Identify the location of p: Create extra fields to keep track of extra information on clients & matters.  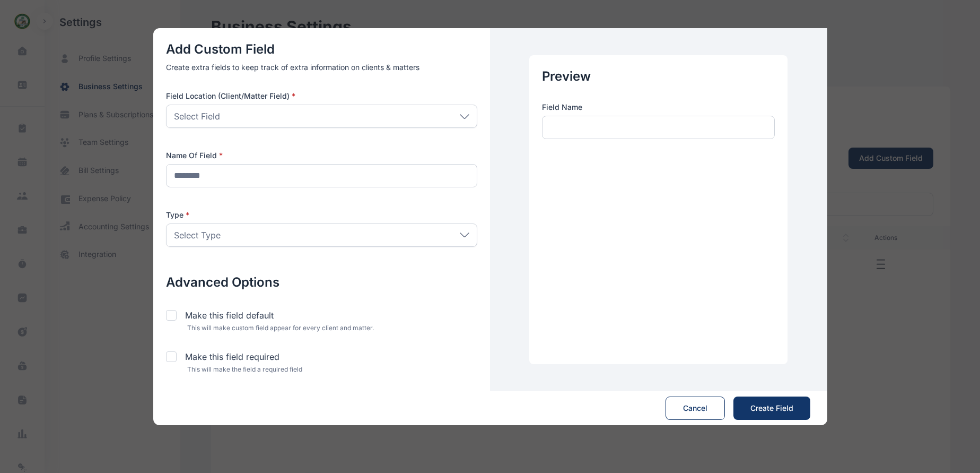
(322, 67).